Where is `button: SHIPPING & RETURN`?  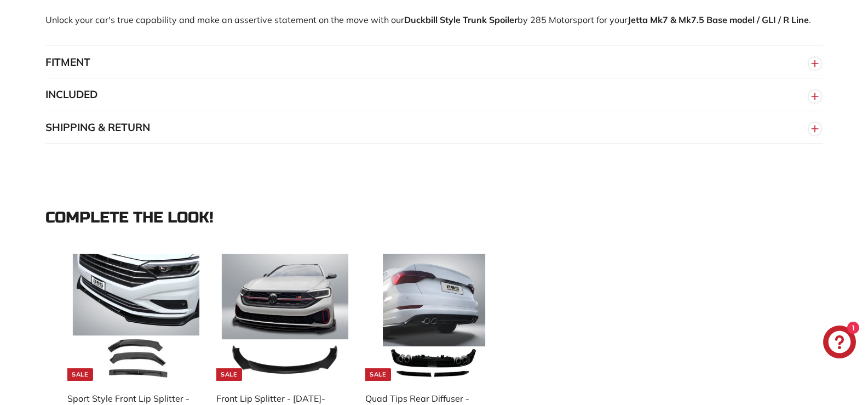
button: SHIPPING & RETURN is located at coordinates (434, 128).